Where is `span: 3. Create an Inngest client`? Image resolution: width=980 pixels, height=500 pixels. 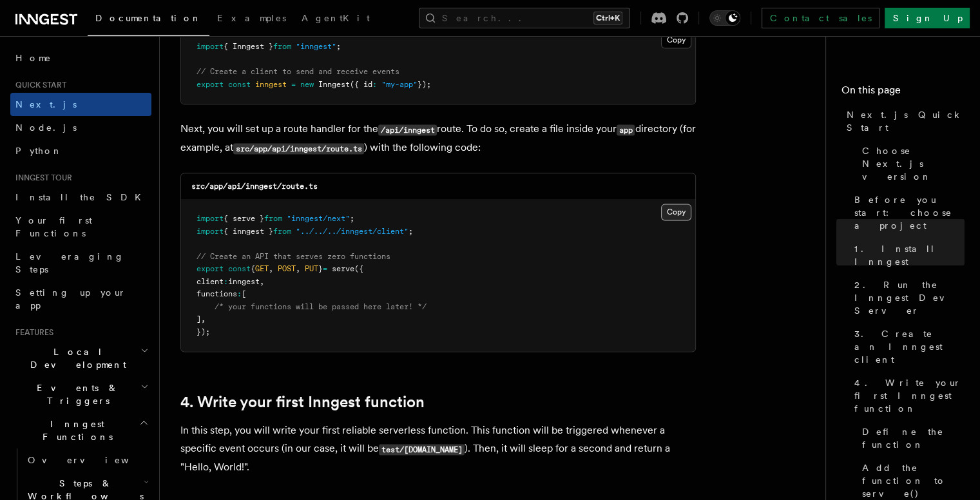
span: 3. Create an Inngest client is located at coordinates (909, 347).